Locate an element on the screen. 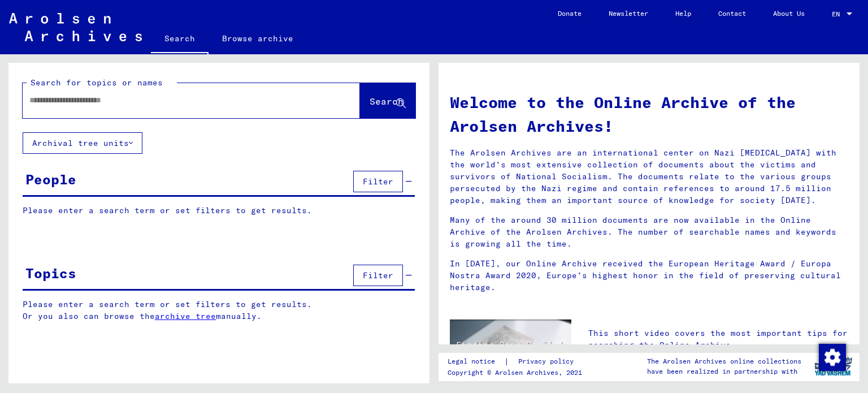  p: Please enter a search term or set filters to get results. Or you also can browse the manually. is located at coordinates (219, 310).